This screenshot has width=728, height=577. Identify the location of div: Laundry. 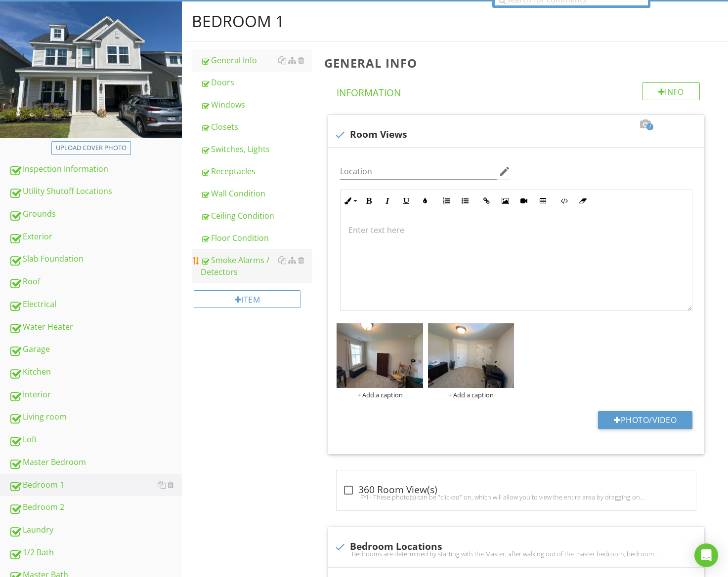
(95, 530).